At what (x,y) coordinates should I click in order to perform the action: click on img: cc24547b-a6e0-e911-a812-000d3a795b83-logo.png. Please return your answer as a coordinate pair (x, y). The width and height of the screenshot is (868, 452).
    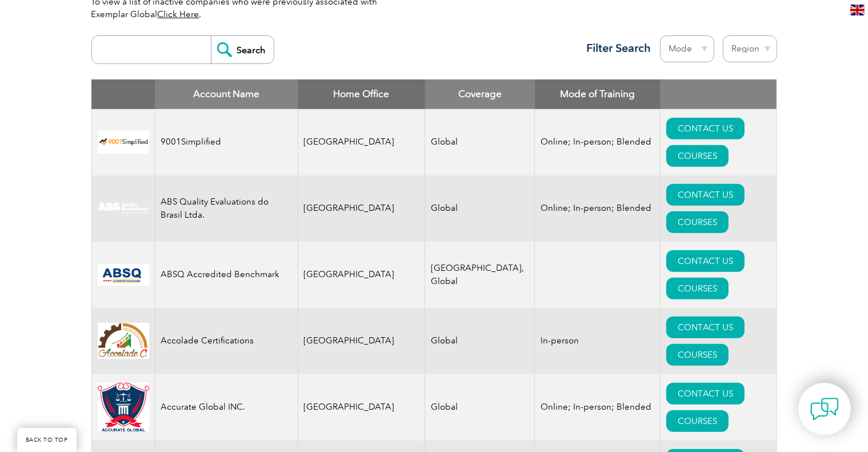
    Looking at the image, I should click on (124, 275).